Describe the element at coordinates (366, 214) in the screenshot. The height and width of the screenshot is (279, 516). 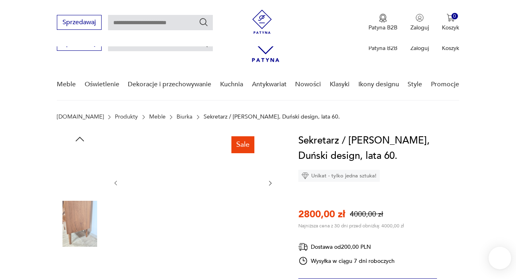
I see `p: 4000,00 zł` at that location.